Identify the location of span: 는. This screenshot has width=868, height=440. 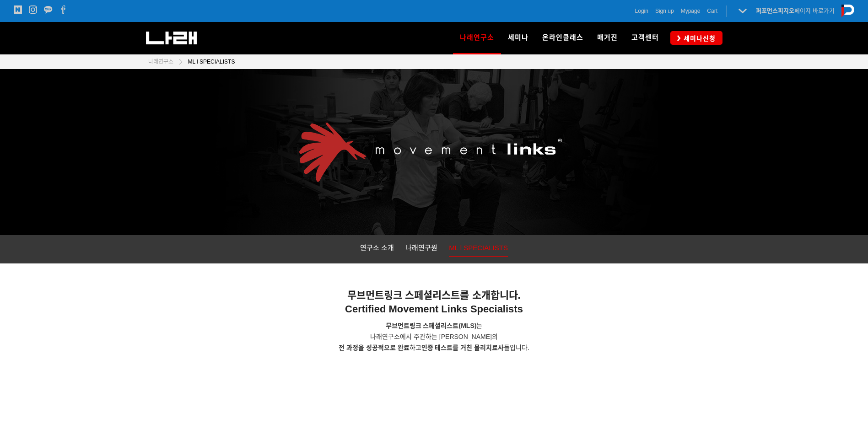
(471, 326).